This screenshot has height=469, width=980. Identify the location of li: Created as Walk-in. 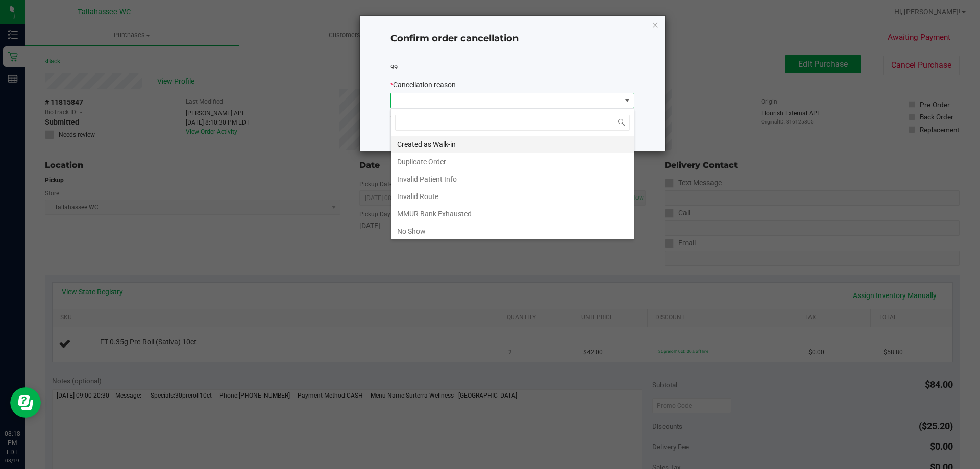
(512, 145).